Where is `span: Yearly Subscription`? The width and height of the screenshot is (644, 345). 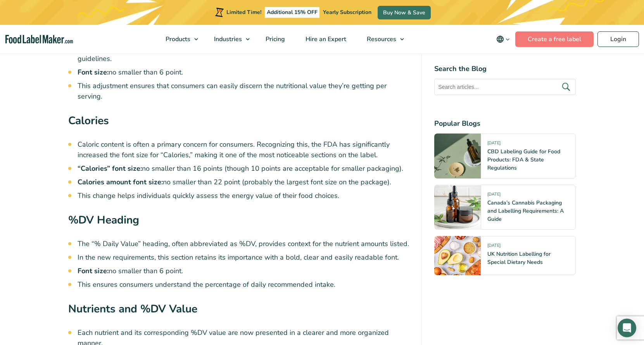
span: Yearly Subscription is located at coordinates (347, 12).